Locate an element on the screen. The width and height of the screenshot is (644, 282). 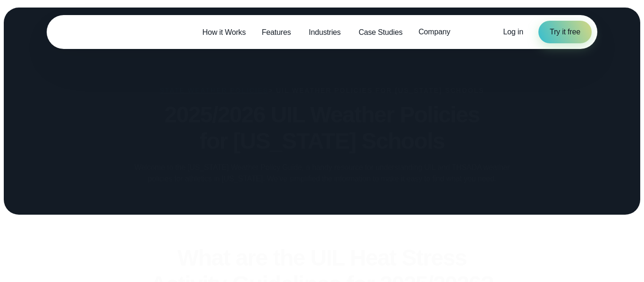
span: Log in is located at coordinates (513, 32).